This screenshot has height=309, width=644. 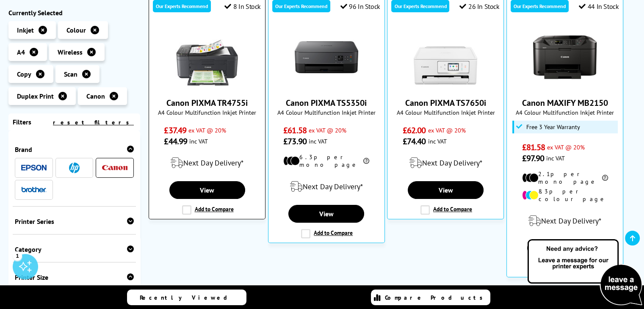 What do you see at coordinates (34, 189) in the screenshot?
I see `a: Brother` at bounding box center [34, 189].